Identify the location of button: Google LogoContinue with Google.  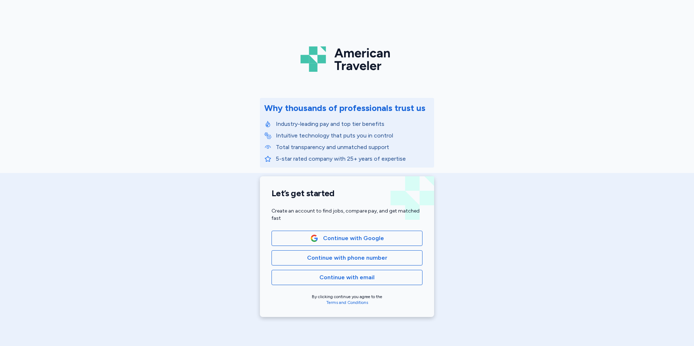
(347, 238).